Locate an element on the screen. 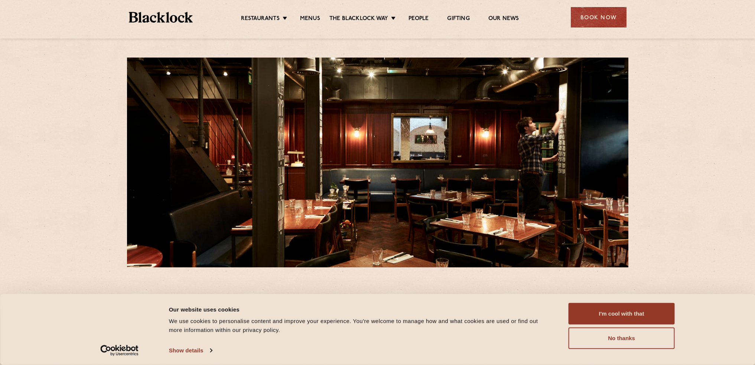 Image resolution: width=755 pixels, height=365 pixels. a: Restaurants is located at coordinates (260, 19).